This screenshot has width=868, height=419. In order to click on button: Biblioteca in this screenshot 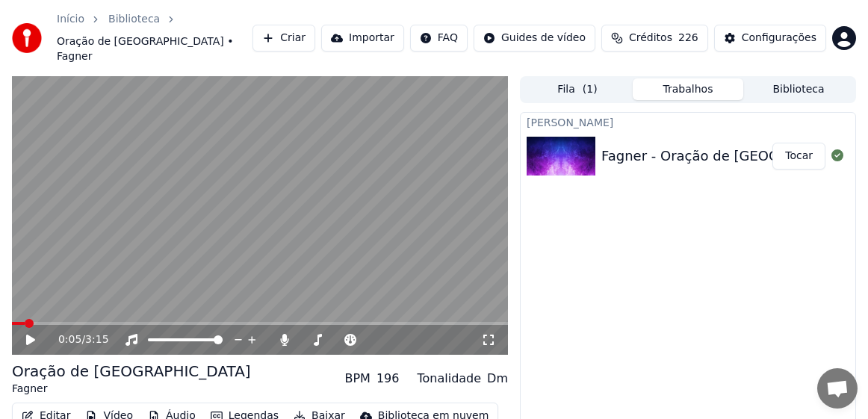, I will do `click(798, 89)`.